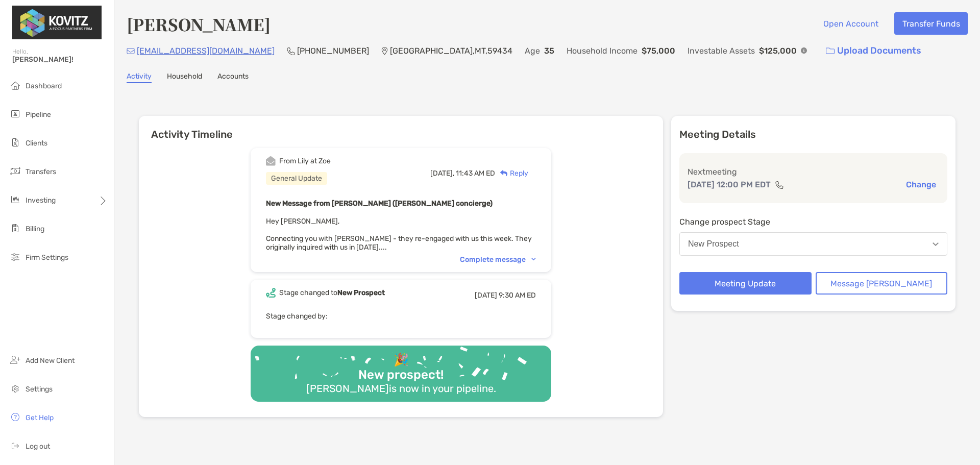 The height and width of the screenshot is (465, 980). What do you see at coordinates (475, 173) in the screenshot?
I see `span: 11:43 AM ED` at bounding box center [475, 173].